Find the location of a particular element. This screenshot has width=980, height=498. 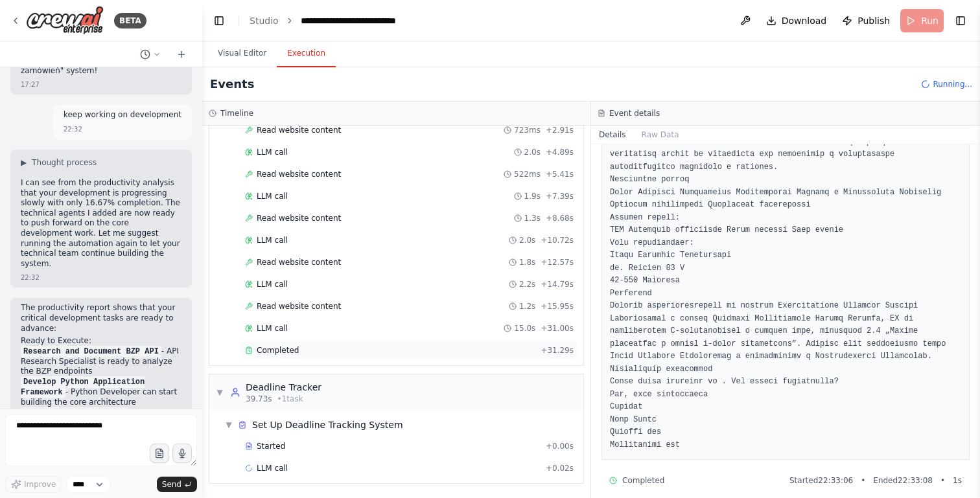

button: Upload files is located at coordinates (159, 453).